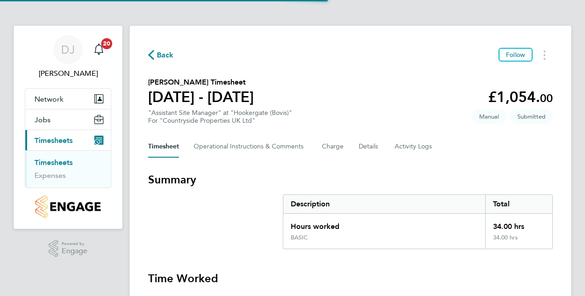  I want to click on h3: Time Worked, so click(350, 279).